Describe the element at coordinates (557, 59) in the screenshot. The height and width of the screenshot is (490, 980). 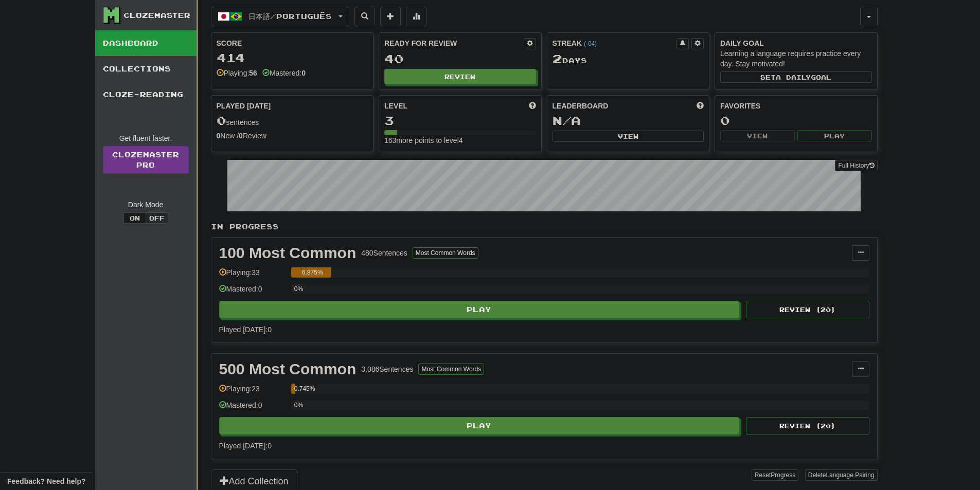
I see `span: 2` at that location.